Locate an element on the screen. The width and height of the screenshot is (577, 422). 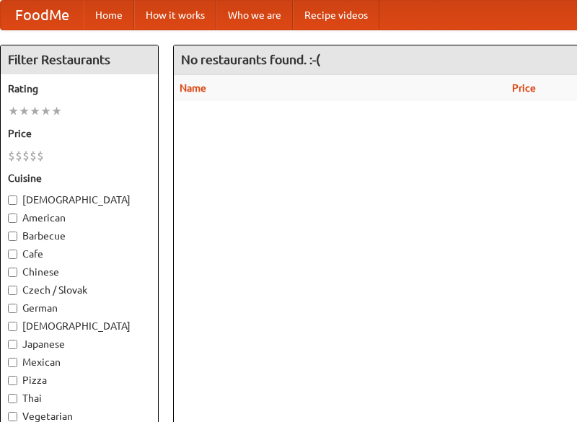
input: Cafe is located at coordinates (12, 254).